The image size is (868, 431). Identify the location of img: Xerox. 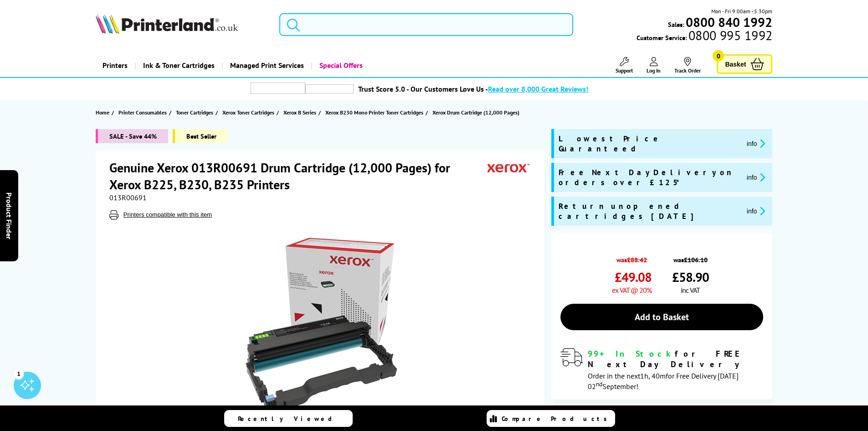
(508, 167).